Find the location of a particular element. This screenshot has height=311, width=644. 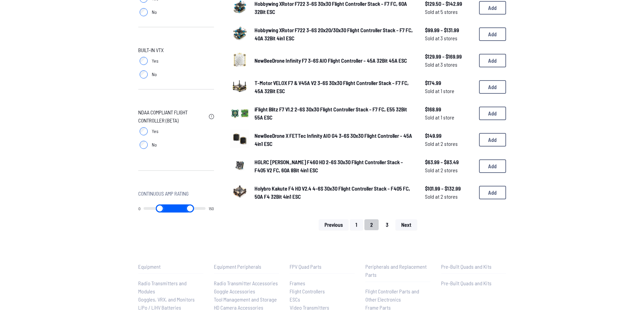

span: HD Camera Accessories is located at coordinates (238, 308).